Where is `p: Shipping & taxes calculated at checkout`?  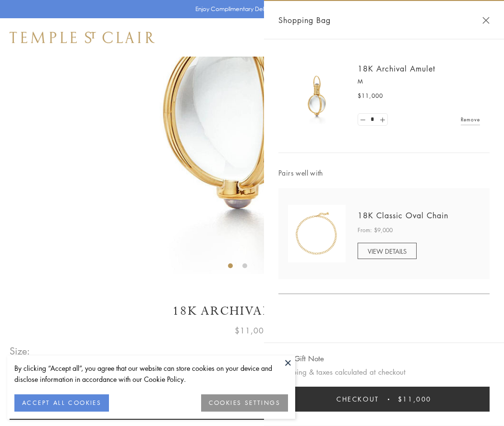
p: Shipping & taxes calculated at checkout is located at coordinates (384, 372).